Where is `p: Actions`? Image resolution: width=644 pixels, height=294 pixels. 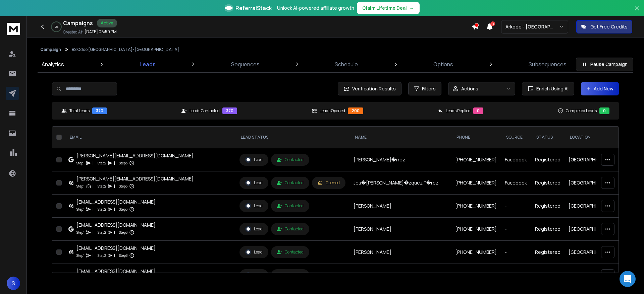
p: Actions is located at coordinates (470, 89).